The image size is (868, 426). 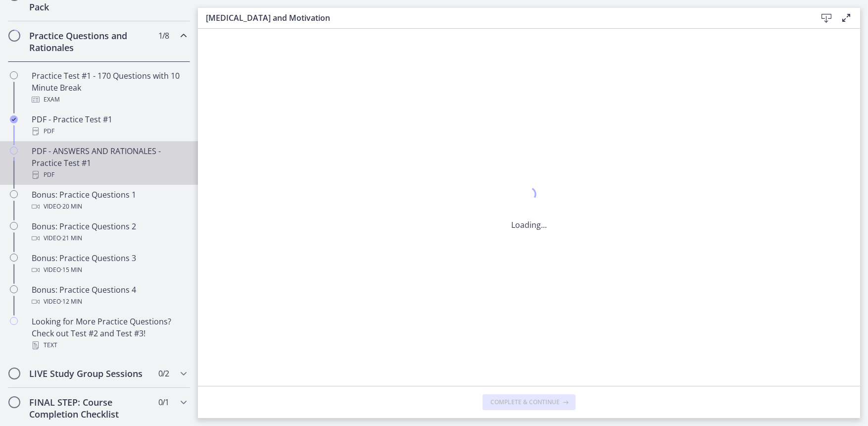 I want to click on span: 0 / 1, so click(x=164, y=402).